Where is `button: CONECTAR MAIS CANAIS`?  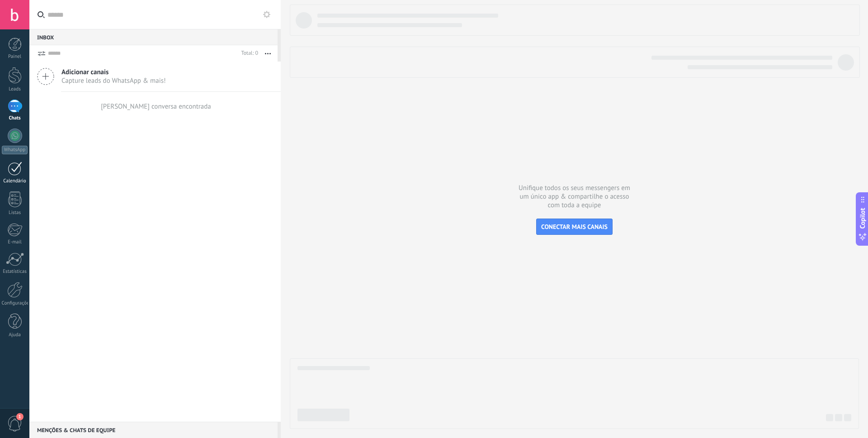 button: CONECTAR MAIS CANAIS is located at coordinates (574, 226).